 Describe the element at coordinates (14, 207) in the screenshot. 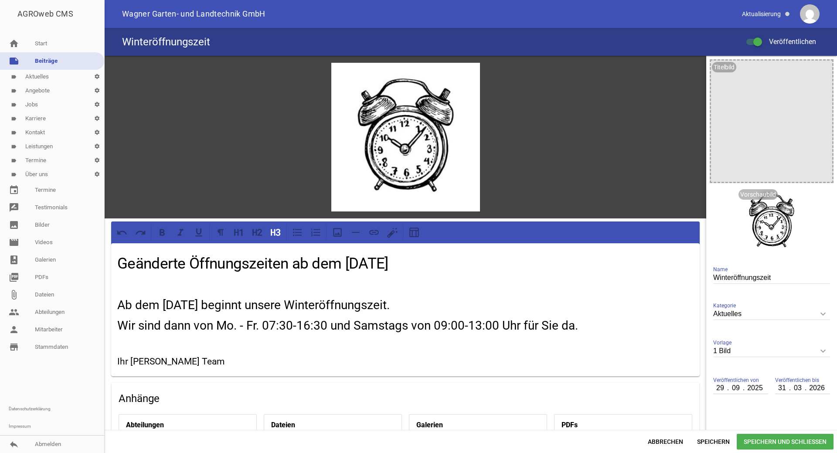

I see `i: rate_review` at that location.